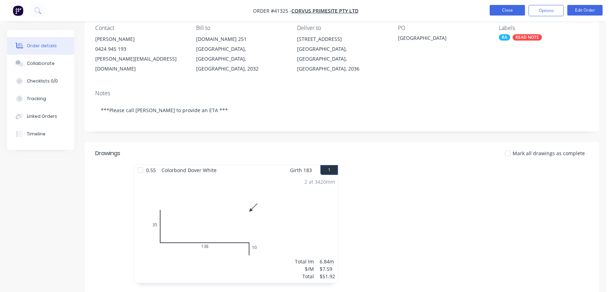 The height and width of the screenshot is (292, 611). Describe the element at coordinates (328, 262) in the screenshot. I see `div: 6.84m` at that location.